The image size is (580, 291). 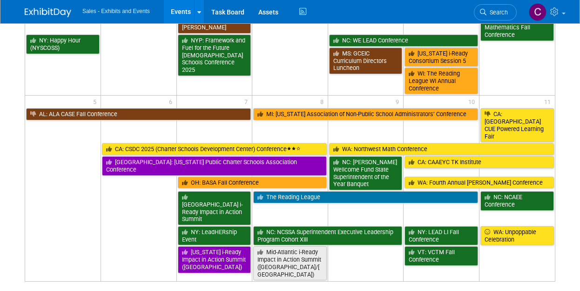 What do you see at coordinates (473, 101) in the screenshot?
I see `span: 10` at bounding box center [473, 101].